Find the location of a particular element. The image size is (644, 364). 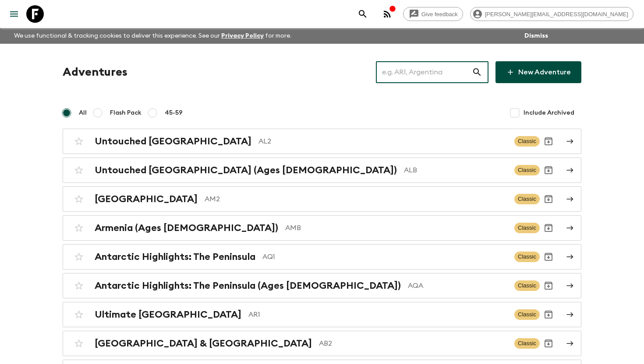

a: New Adventure is located at coordinates (538, 72).